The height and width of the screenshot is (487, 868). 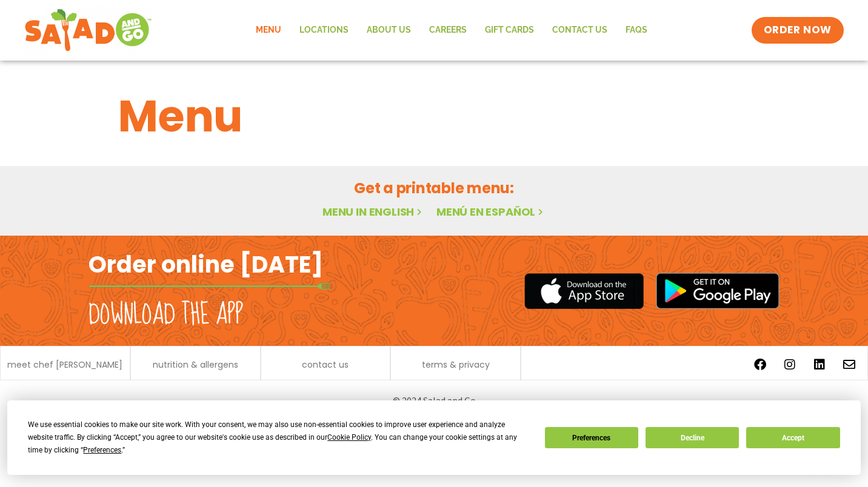 I want to click on a: Careers, so click(x=448, y=31).